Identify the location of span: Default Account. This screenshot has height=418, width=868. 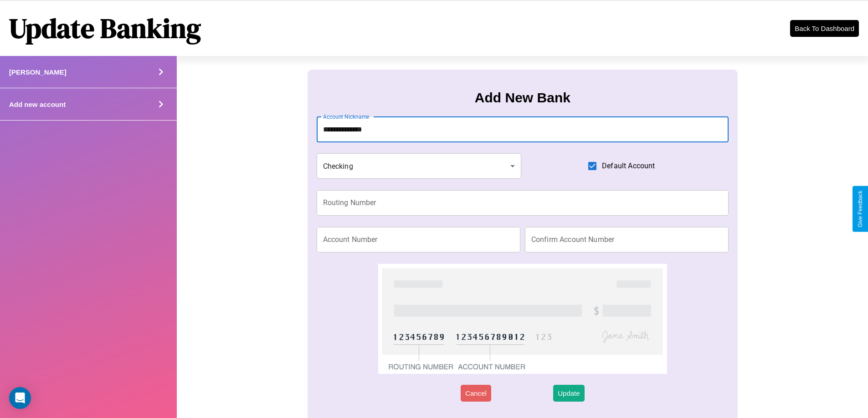
(628, 166).